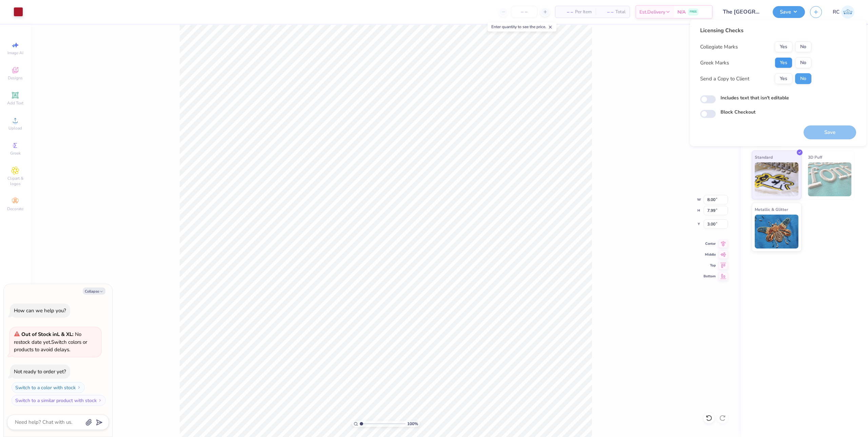 The width and height of the screenshot is (868, 437). I want to click on a: RC, so click(844, 12).